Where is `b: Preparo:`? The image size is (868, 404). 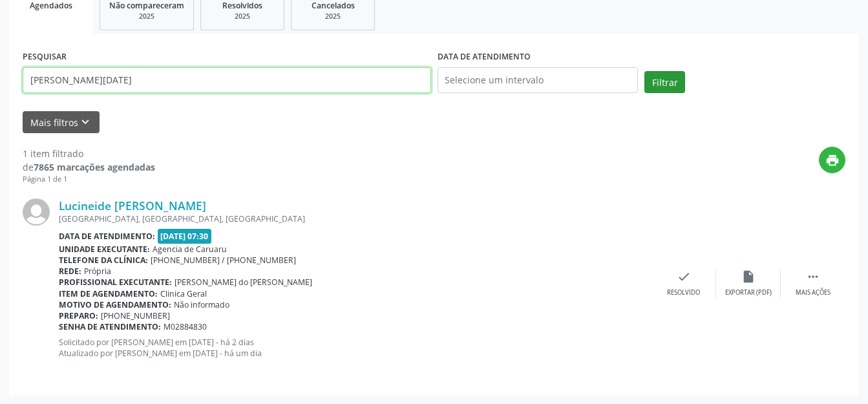
b: Preparo: is located at coordinates (78, 315).